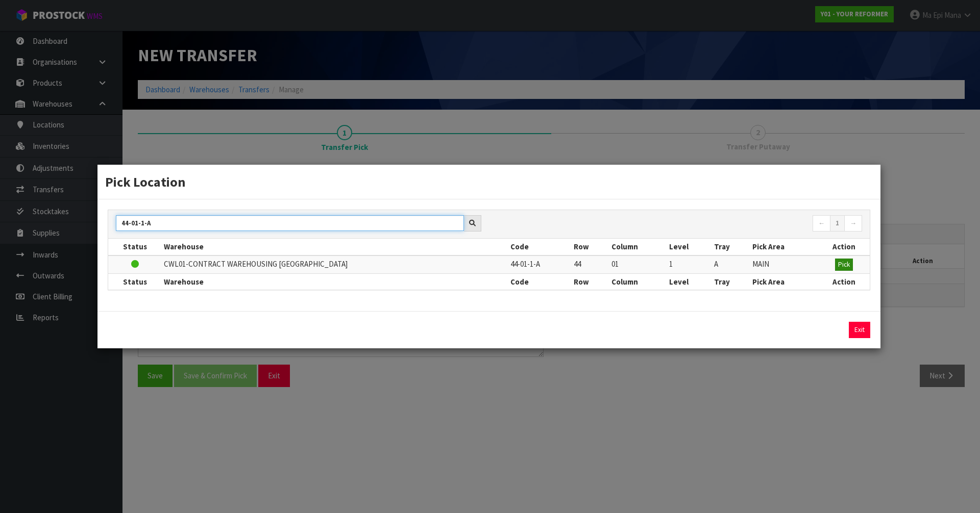 Image resolution: width=980 pixels, height=513 pixels. What do you see at coordinates (638, 265) in the screenshot?
I see `td: 01` at bounding box center [638, 265].